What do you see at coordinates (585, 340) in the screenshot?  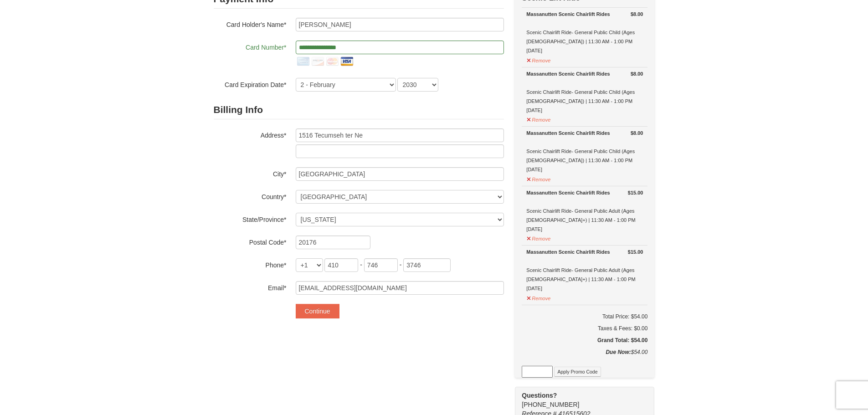 I see `h5: Grand Total: $54.00` at bounding box center [585, 340].